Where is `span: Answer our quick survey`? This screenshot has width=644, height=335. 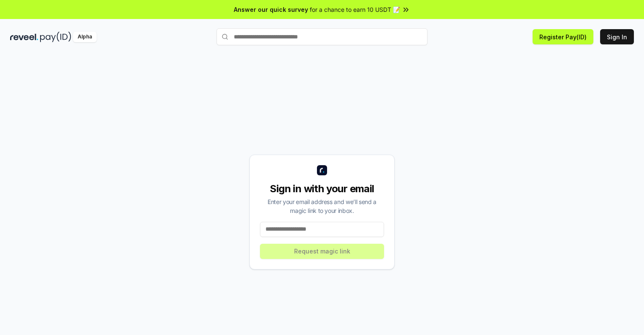
span: Answer our quick survey is located at coordinates (271, 9).